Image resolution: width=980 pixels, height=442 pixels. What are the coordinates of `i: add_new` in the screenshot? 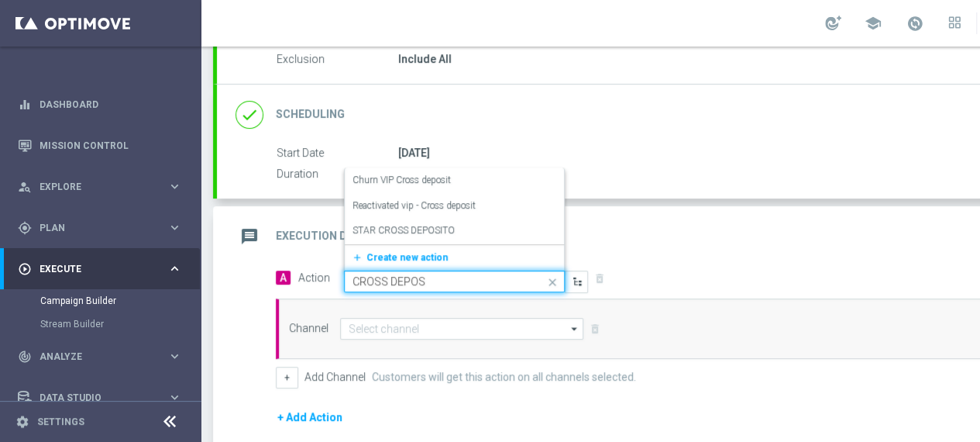 It's located at (359, 257).